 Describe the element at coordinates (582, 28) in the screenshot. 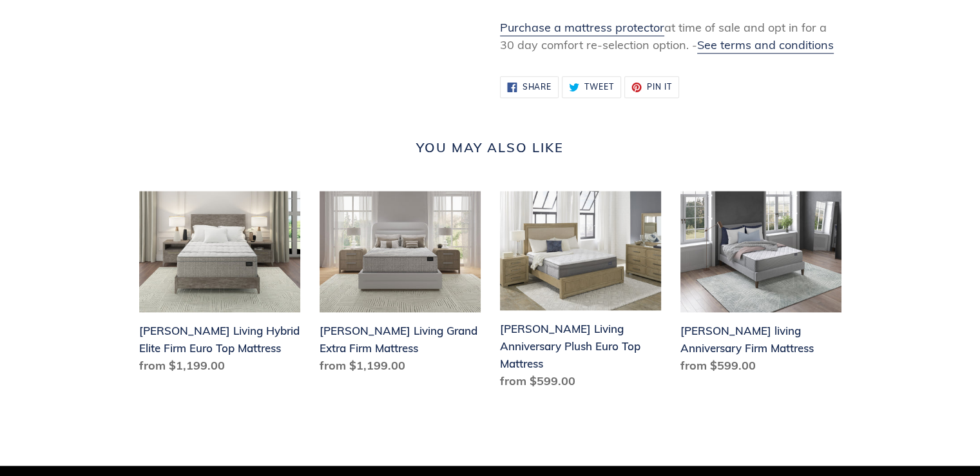

I see `a: Purchase a mattress protector` at that location.